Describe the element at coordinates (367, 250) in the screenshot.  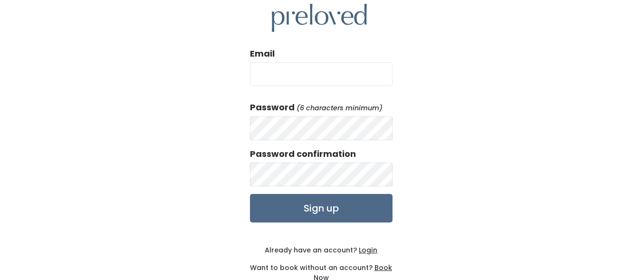
I see `a: Login` at that location.